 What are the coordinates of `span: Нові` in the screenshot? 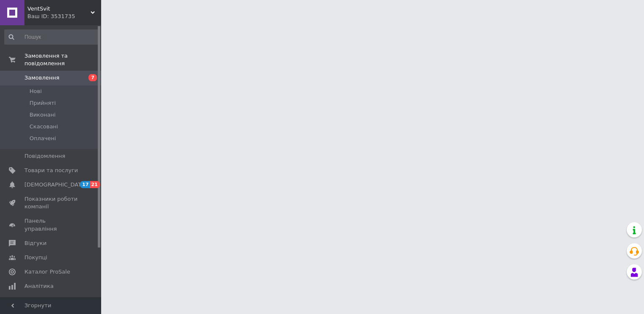 It's located at (35, 91).